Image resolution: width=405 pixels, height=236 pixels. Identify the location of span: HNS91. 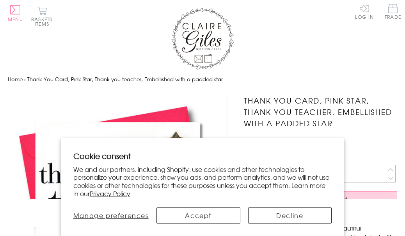
(253, 141).